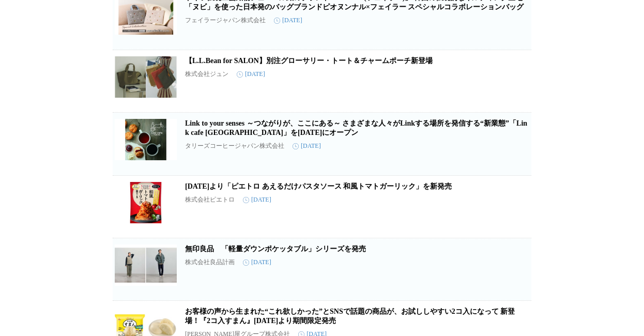 This screenshot has width=644, height=336. I want to click on p: タリーズコーヒージャパン株式会社, so click(235, 146).